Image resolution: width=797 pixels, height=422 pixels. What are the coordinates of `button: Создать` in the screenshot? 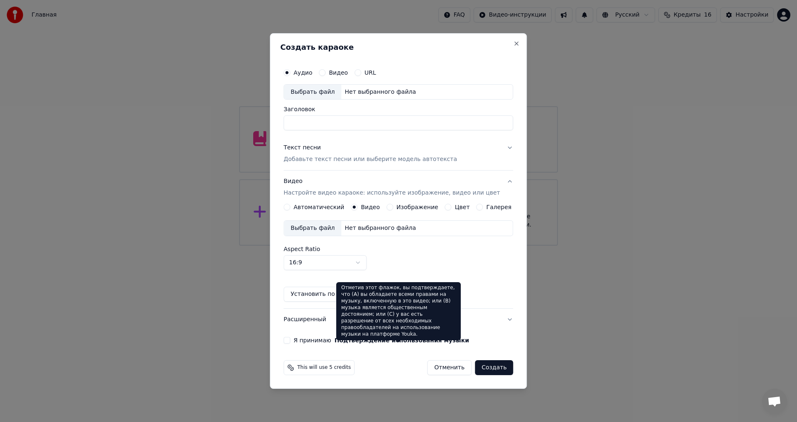 It's located at (494, 368).